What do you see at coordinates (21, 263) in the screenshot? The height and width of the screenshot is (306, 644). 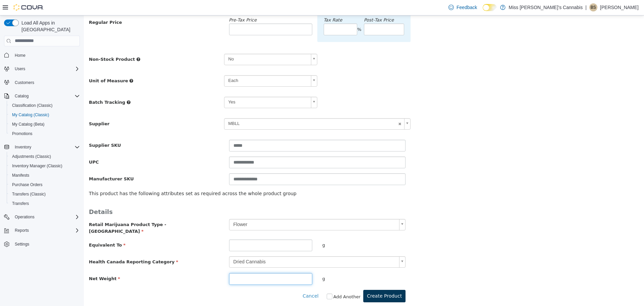 I see `span: Net Weight` at bounding box center [21, 263].